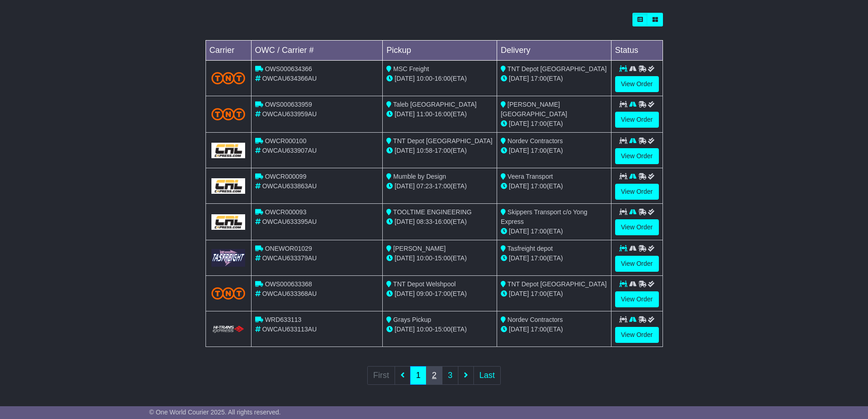 This screenshot has width=868, height=419. Describe the element at coordinates (424, 284) in the screenshot. I see `span: TNT Depot Welshpool` at that location.